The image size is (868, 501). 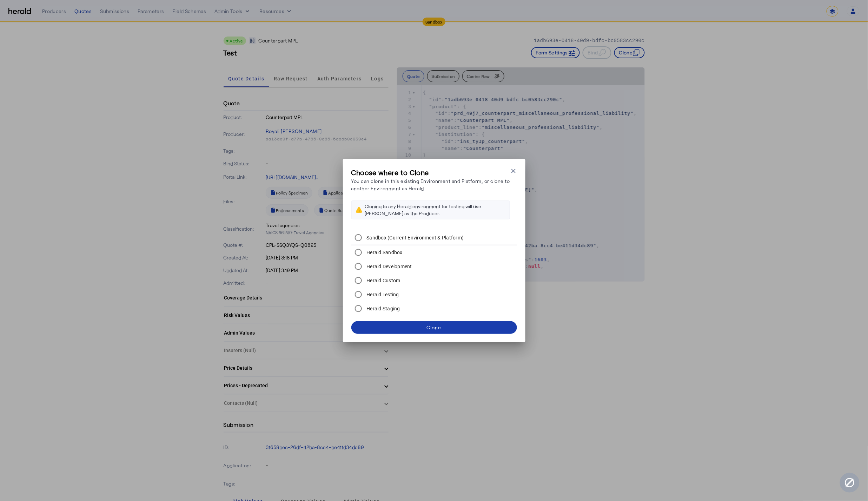 I want to click on div: Clone, so click(x=434, y=327).